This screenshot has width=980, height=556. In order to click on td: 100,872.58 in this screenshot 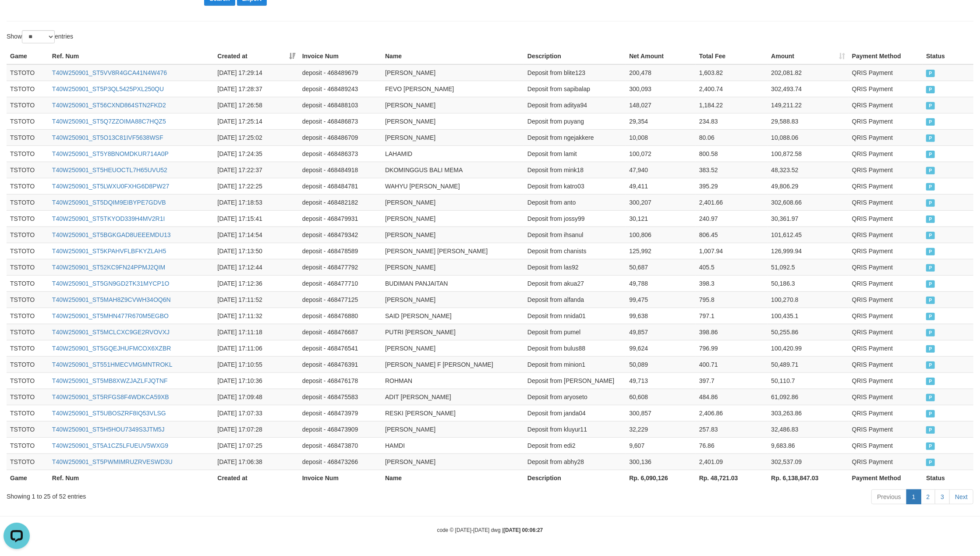, I will do `click(807, 153)`.